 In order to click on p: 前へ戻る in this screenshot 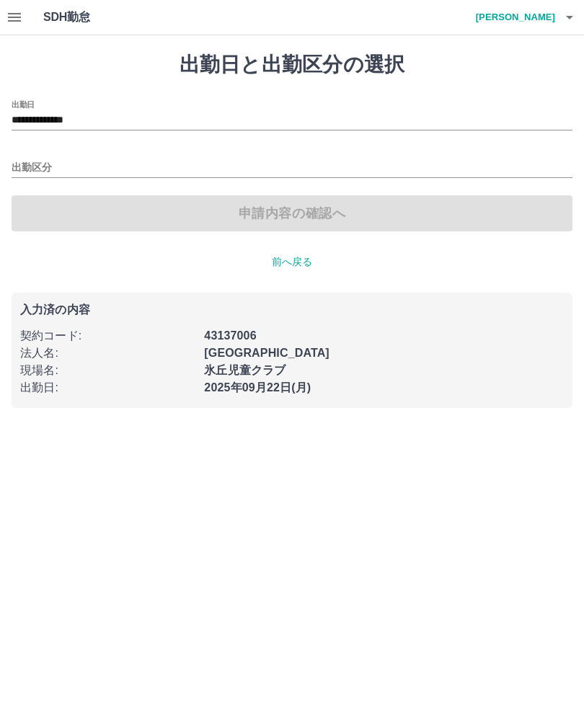, I will do `click(292, 261)`.